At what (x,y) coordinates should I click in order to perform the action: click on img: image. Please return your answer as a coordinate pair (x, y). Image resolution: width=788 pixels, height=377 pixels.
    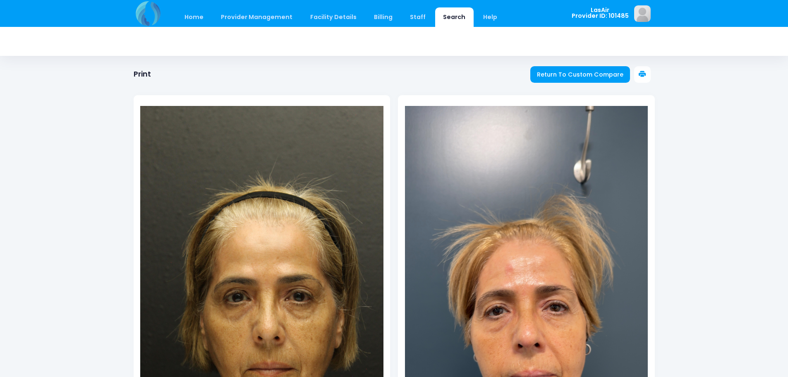
    Looking at the image, I should click on (643, 14).